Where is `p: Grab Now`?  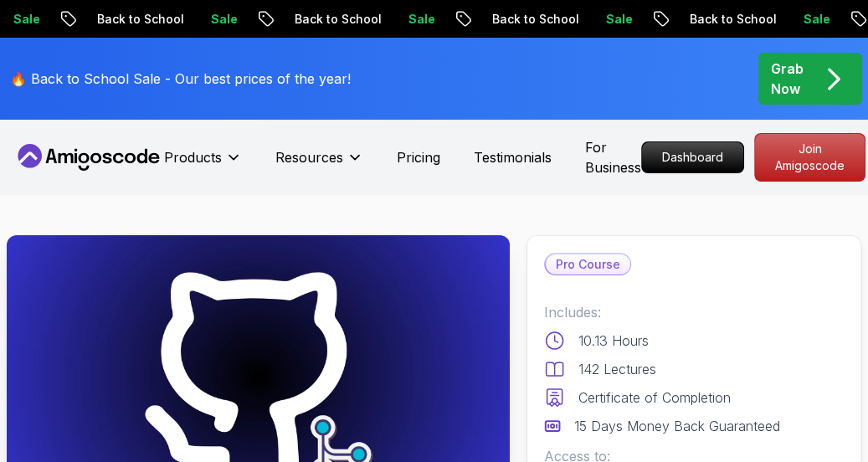
p: Grab Now is located at coordinates (787, 78).